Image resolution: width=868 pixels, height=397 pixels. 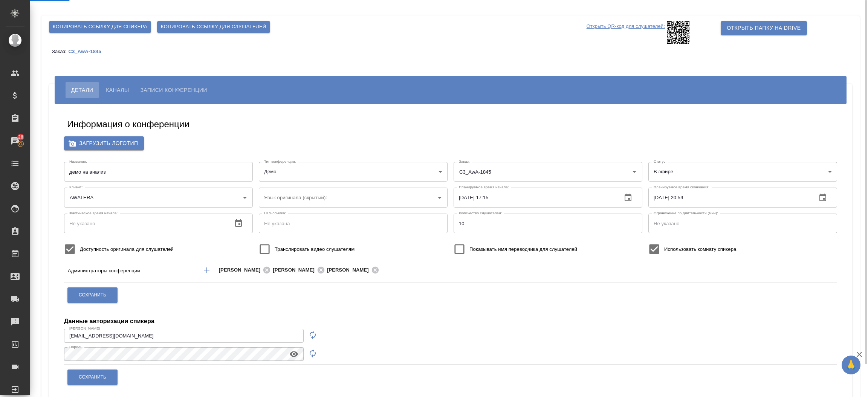 What do you see at coordinates (100, 27) in the screenshot?
I see `button: Копировать ссылку для спикера` at bounding box center [100, 27].